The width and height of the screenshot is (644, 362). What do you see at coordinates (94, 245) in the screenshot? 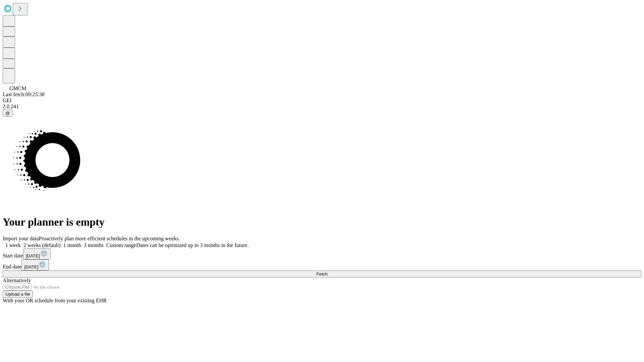
I see `span: 3 months` at bounding box center [94, 245].